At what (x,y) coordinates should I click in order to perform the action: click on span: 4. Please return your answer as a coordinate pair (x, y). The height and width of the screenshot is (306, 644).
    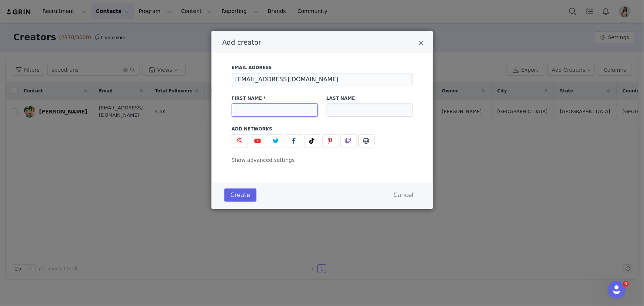
    Looking at the image, I should click on (626, 284).